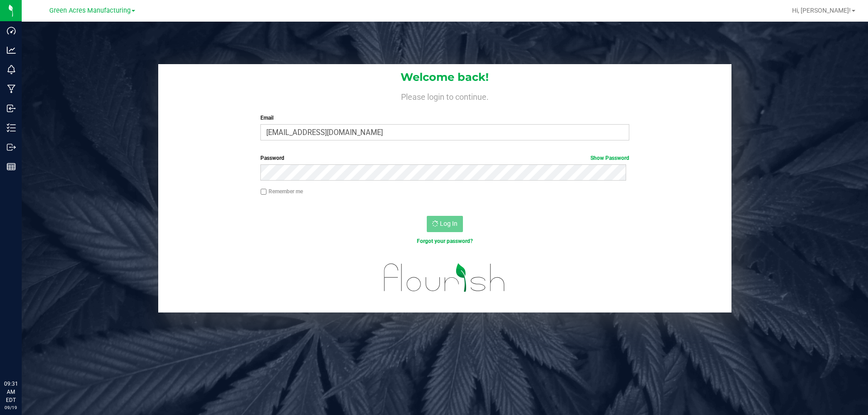 Image resolution: width=868 pixels, height=415 pixels. I want to click on a: Forgot your password?, so click(445, 241).